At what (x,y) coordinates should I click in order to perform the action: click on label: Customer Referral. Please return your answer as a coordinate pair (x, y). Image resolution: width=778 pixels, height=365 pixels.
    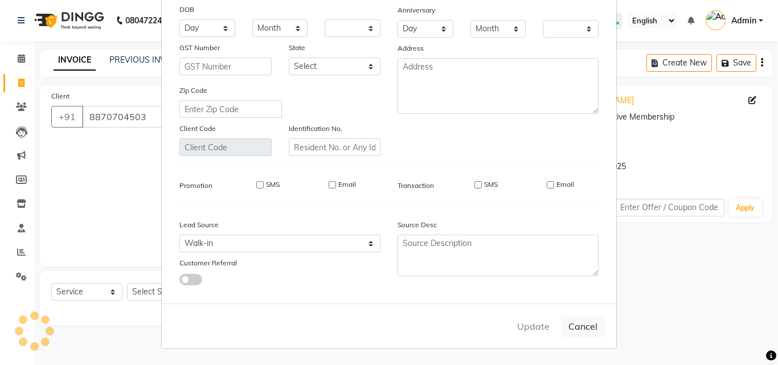
    Looking at the image, I should click on (208, 263).